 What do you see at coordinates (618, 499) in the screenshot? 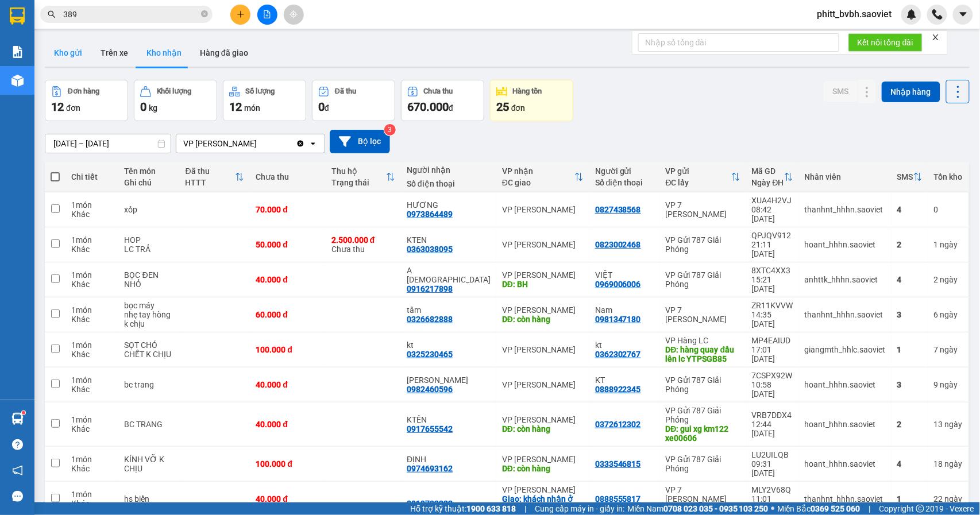
I see `div: 0888555817` at bounding box center [618, 499].